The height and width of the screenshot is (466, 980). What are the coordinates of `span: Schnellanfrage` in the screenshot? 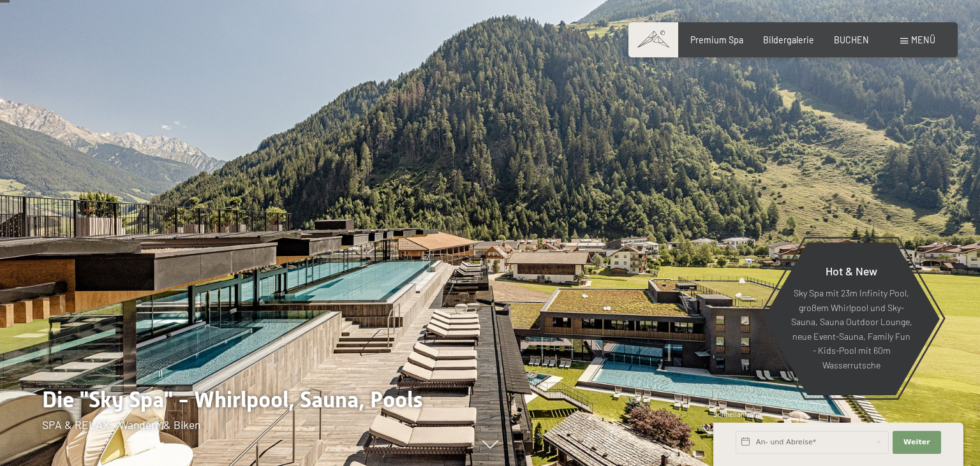 It's located at (737, 414).